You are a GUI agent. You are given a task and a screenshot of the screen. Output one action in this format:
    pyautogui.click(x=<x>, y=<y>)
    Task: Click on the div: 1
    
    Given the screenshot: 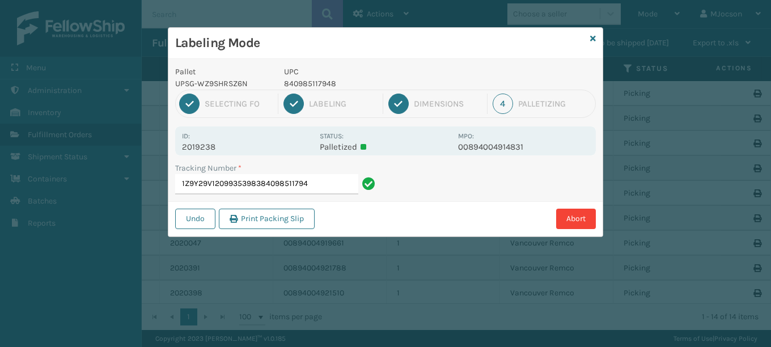 What is the action you would take?
    pyautogui.click(x=189, y=104)
    